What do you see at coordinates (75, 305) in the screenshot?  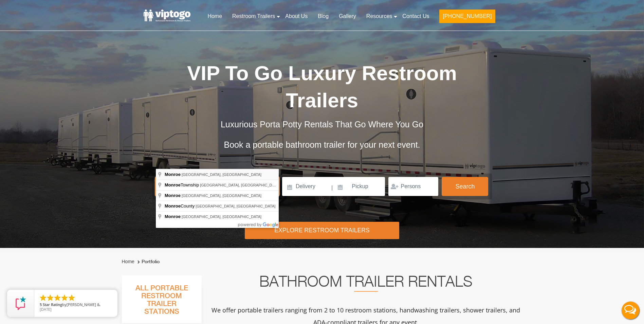 I see `span: by` at bounding box center [75, 305].